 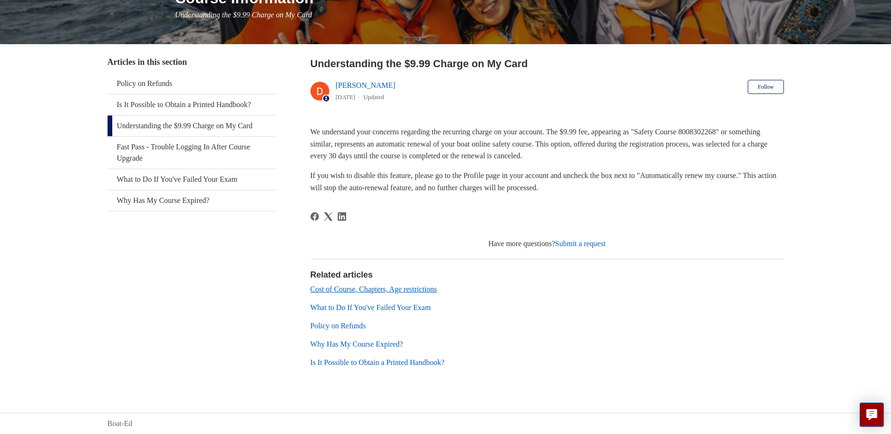 What do you see at coordinates (328, 216) in the screenshot?
I see `a: X Corp` at bounding box center [328, 216].